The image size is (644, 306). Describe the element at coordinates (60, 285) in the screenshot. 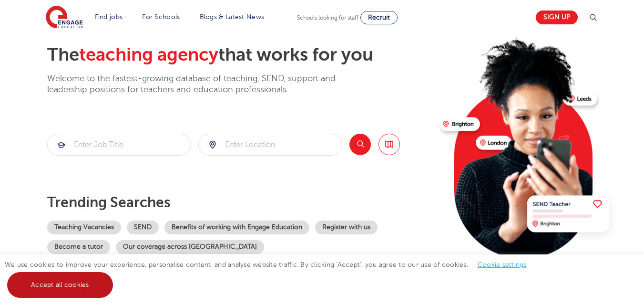

I see `a: Accept all cookies` at that location.